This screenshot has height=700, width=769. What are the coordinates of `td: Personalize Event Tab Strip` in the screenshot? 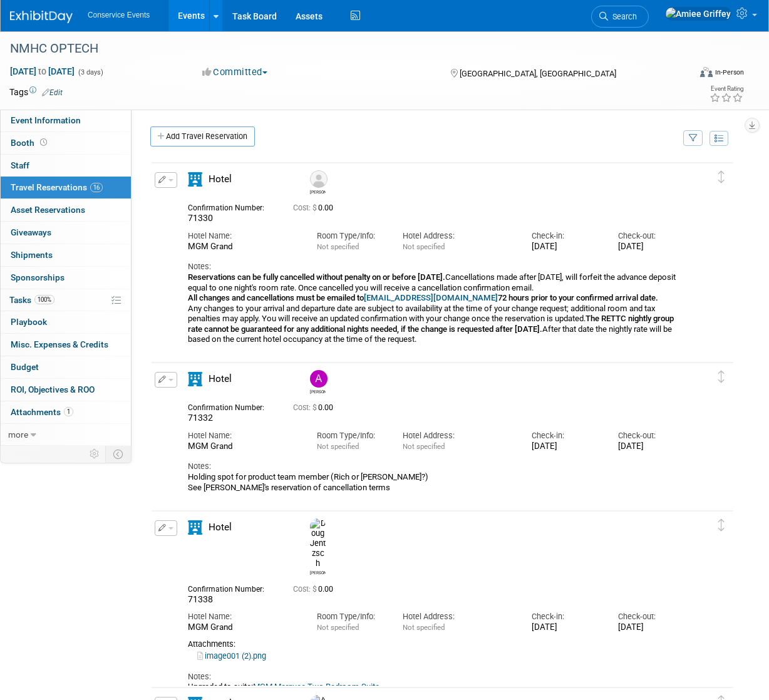 It's located at (95, 454).